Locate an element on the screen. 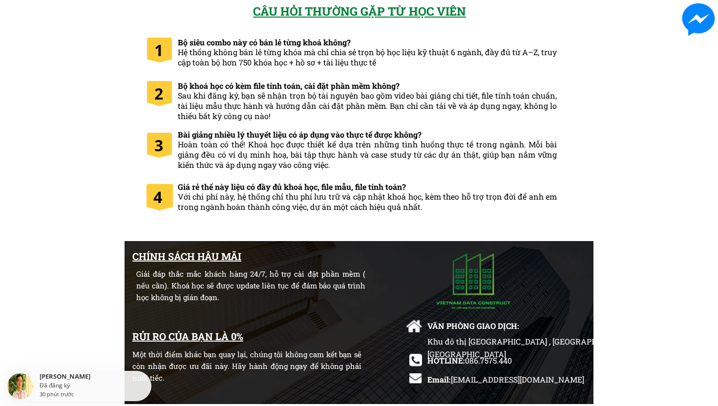 The height and width of the screenshot is (406, 718). span: Sau khi đăng ký, bạn sẽ nhận trọn bộ tài nguyên bao gồm video bài giảng chi tiết, file tính toán ... is located at coordinates (367, 105).